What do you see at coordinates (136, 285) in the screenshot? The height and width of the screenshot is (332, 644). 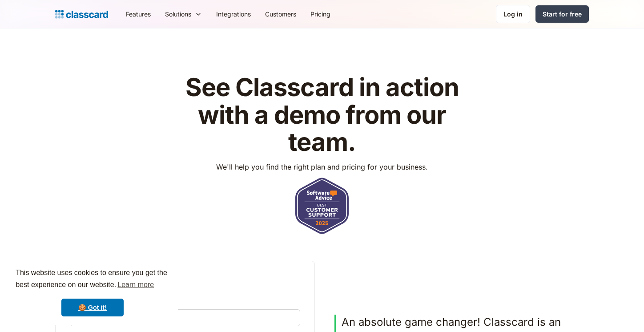 I see `a: learn more about cookies` at bounding box center [136, 285].